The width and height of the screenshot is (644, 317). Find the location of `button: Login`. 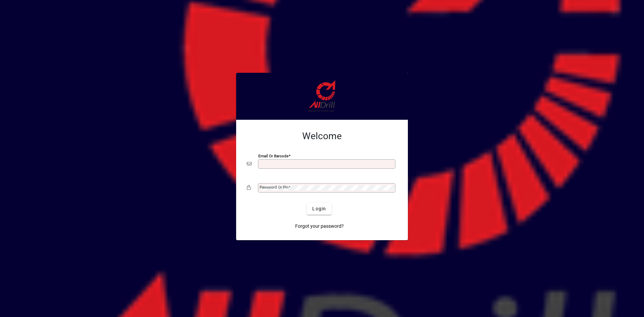

button: Login is located at coordinates (319, 209).